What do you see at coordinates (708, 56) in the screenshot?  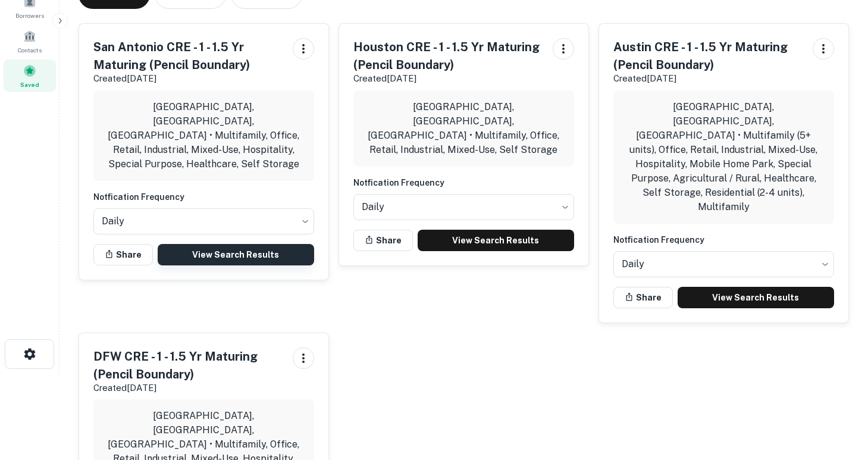 I see `h5: Austin CRE - 1 - 1.5 Yr Maturing (Pencil Boundary)` at bounding box center [708, 56].